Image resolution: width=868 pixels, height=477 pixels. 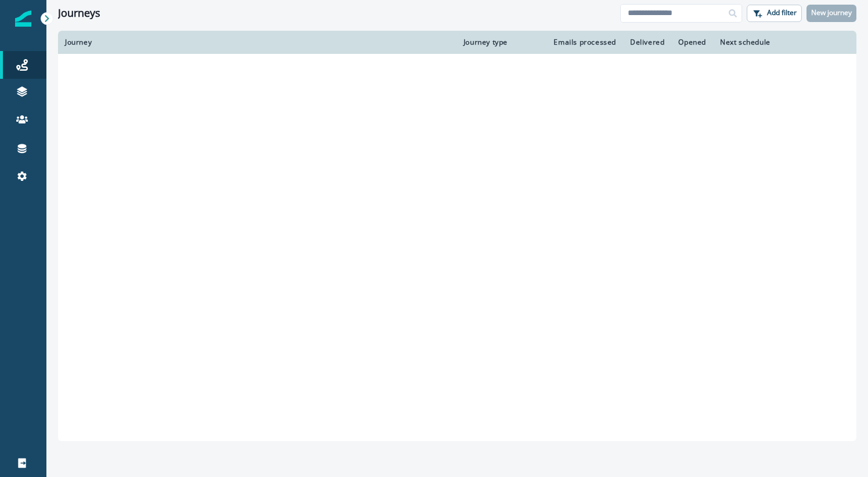 I want to click on button: New journey, so click(x=832, y=13).